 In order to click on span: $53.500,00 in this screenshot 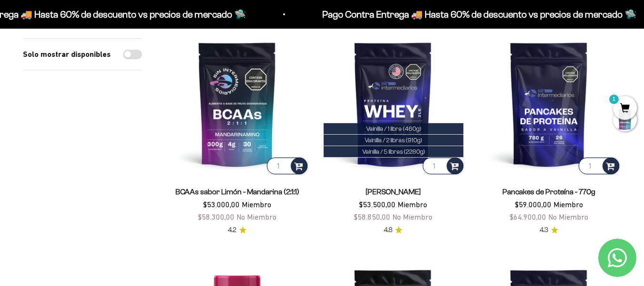, I will do `click(377, 204)`.